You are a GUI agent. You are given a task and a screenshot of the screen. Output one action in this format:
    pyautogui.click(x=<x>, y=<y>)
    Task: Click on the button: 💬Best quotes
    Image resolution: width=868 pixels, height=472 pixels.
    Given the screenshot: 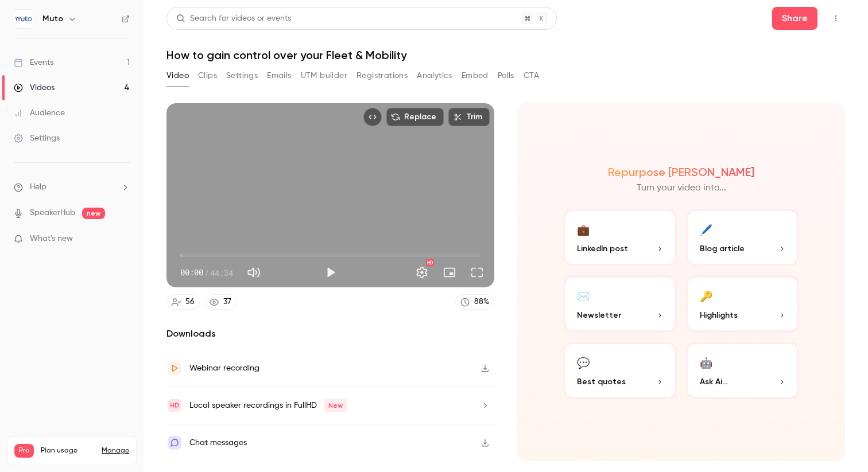 What is the action you would take?
    pyautogui.click(x=620, y=371)
    